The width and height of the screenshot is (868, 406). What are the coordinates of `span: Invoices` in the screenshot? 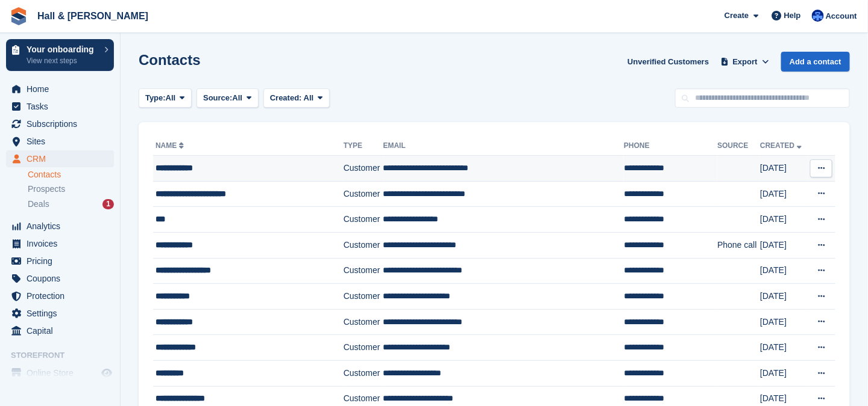 It's located at (63, 244).